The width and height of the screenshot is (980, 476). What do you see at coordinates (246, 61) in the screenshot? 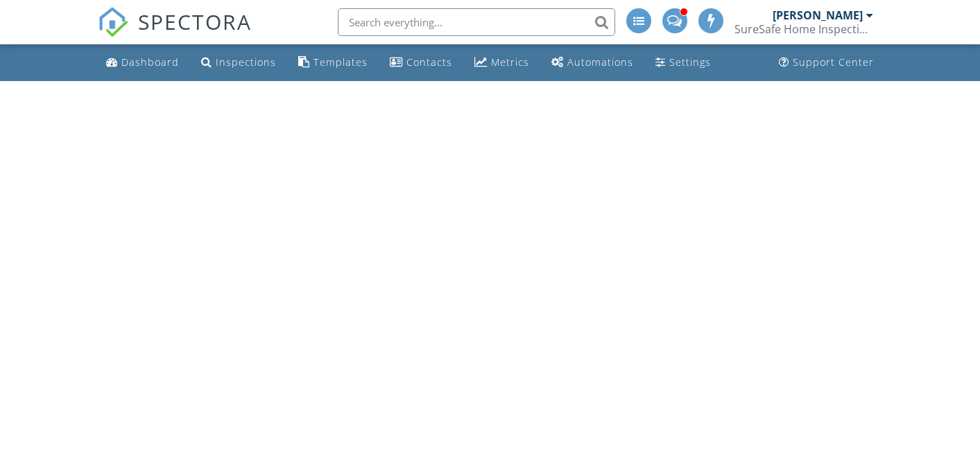
I see `div: Inspections` at bounding box center [246, 61].